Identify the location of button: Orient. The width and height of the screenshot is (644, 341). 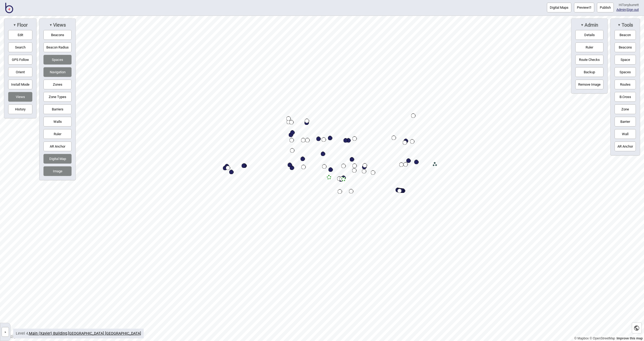
(20, 72).